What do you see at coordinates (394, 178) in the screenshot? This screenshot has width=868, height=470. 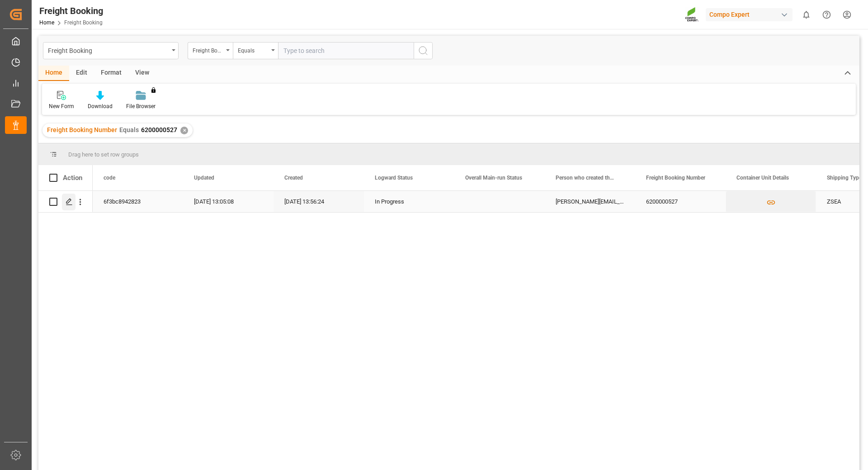 I see `span: Logward Status` at bounding box center [394, 178].